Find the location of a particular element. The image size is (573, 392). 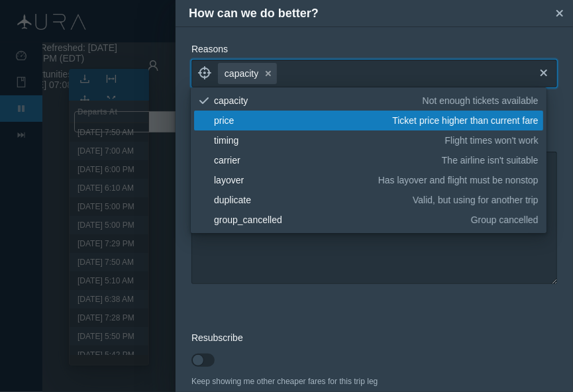

span: The airline isn't suitable is located at coordinates (490, 160).